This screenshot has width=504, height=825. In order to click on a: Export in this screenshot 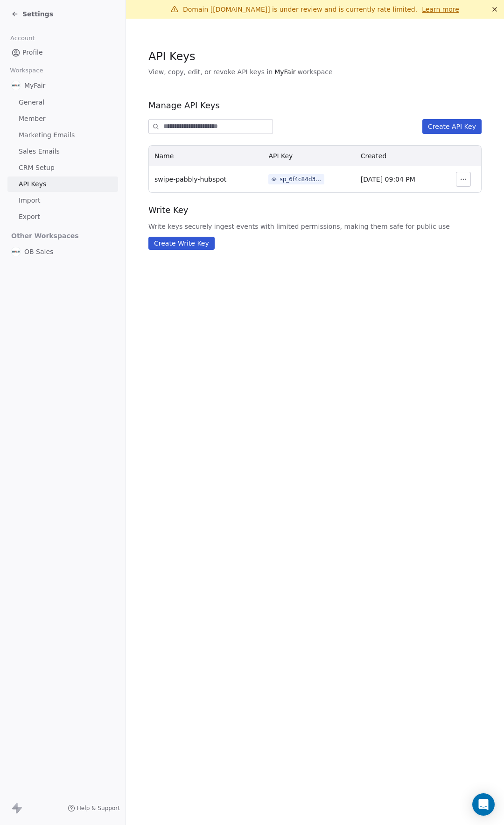, I will do `click(62, 217)`.